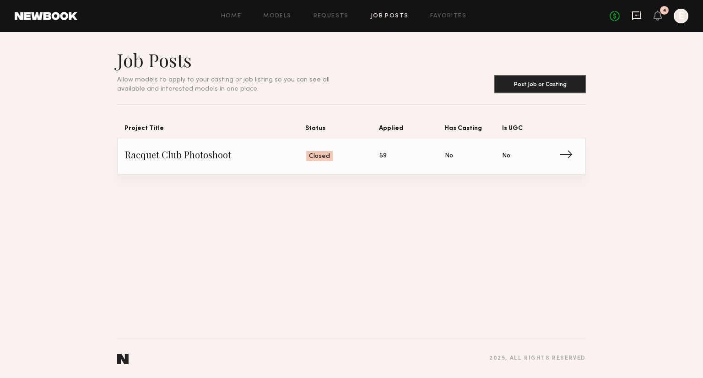 This screenshot has height=378, width=703. Describe the element at coordinates (389, 16) in the screenshot. I see `a: Job Posts` at that location.